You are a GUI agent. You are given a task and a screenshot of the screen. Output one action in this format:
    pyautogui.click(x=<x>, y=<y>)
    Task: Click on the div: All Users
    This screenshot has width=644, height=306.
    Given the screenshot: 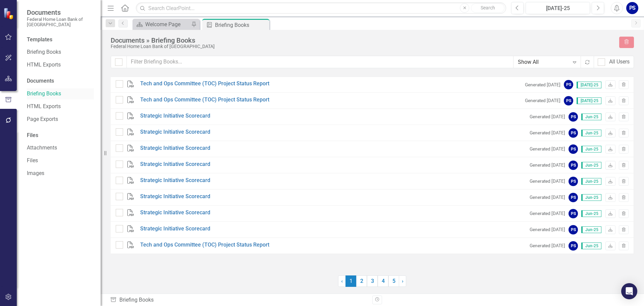 What is the action you would take?
    pyautogui.click(x=619, y=62)
    